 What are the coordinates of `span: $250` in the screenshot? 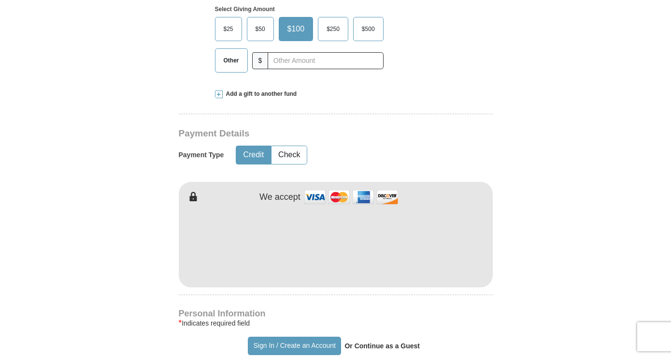 It's located at (333, 29).